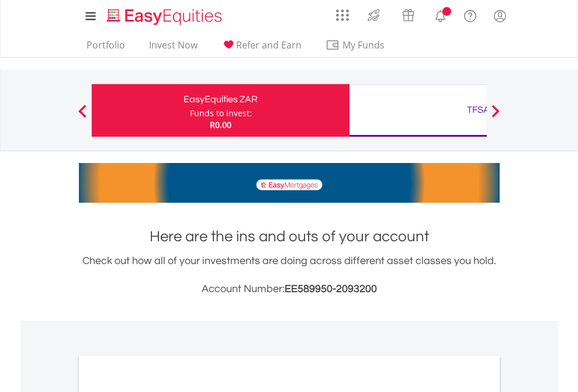 Image resolution: width=578 pixels, height=392 pixels. What do you see at coordinates (289, 289) in the screenshot?
I see `h3: Account Number:` at bounding box center [289, 289].